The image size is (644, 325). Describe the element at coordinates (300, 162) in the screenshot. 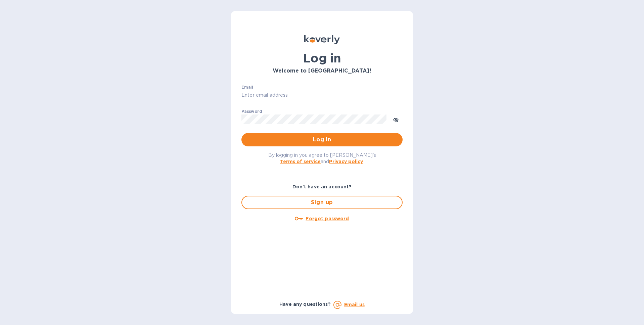

I see `a: Terms of service` at that location.